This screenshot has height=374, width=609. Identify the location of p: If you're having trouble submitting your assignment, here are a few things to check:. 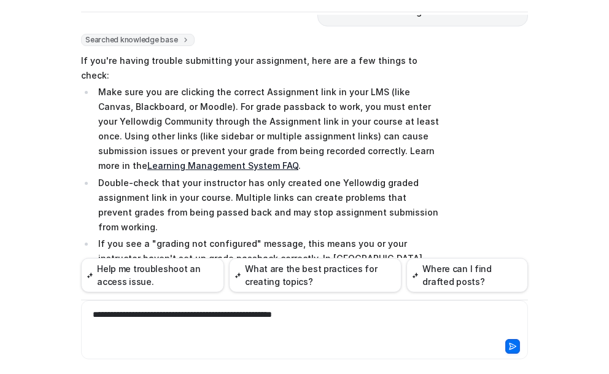
(260, 68).